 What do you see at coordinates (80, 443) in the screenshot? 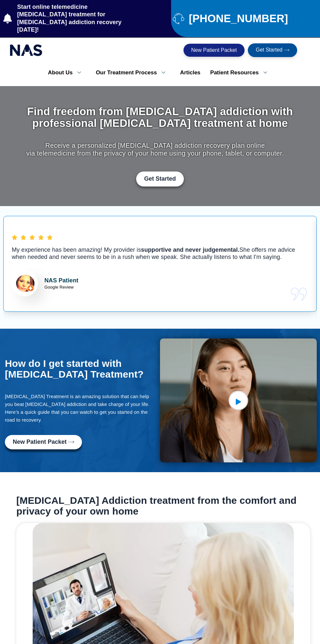
I see `div: Fill-out this new patient packet form to get started with Suboxone Treatment` at bounding box center [80, 443].